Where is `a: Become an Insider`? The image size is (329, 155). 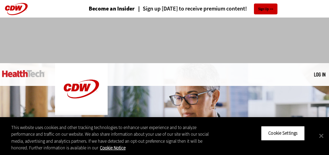
a: Become an Insider is located at coordinates (112, 9).